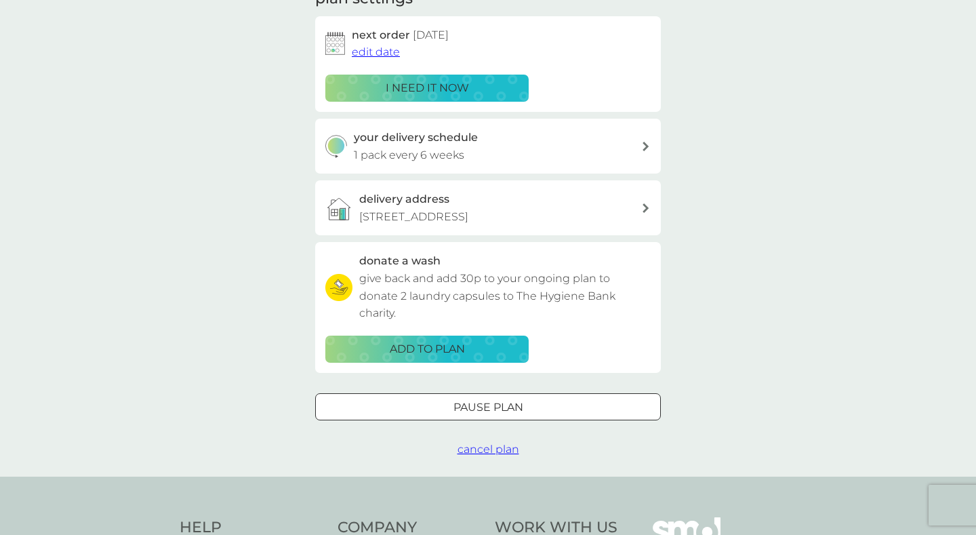  I want to click on p: 1 pack every 6 weeks, so click(409, 155).